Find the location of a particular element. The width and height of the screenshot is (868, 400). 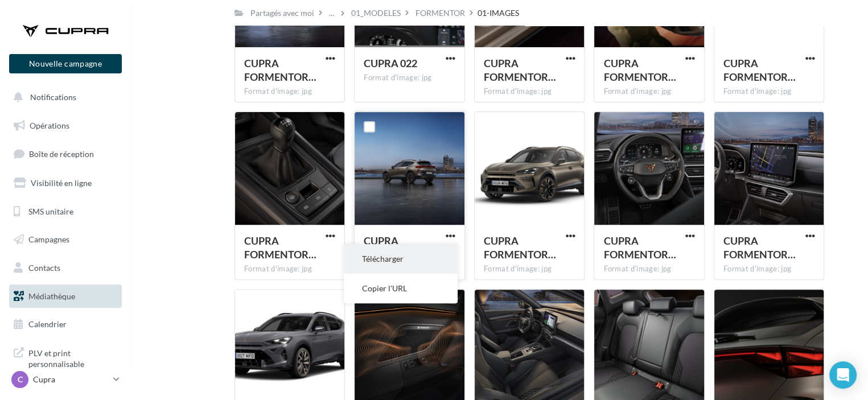

a: SMS unitaire is located at coordinates (65, 212).